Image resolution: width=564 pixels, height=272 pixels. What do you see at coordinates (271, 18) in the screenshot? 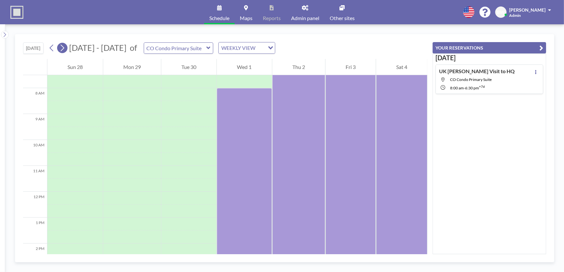
I see `span: Reports` at bounding box center [271, 18].